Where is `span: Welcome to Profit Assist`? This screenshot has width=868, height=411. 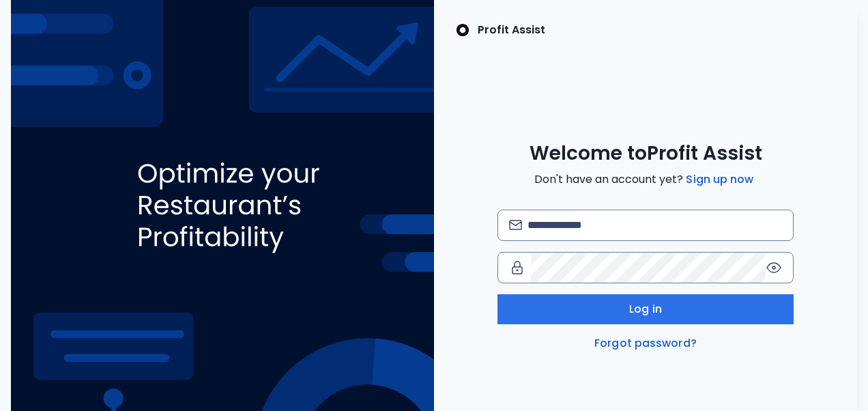 span: Welcome to Profit Assist is located at coordinates (646, 154).